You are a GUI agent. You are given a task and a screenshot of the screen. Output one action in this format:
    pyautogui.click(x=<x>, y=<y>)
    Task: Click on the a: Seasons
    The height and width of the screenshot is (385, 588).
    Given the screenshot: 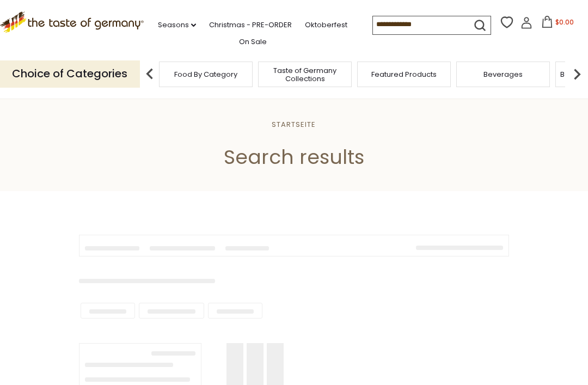 What is the action you would take?
    pyautogui.click(x=177, y=25)
    